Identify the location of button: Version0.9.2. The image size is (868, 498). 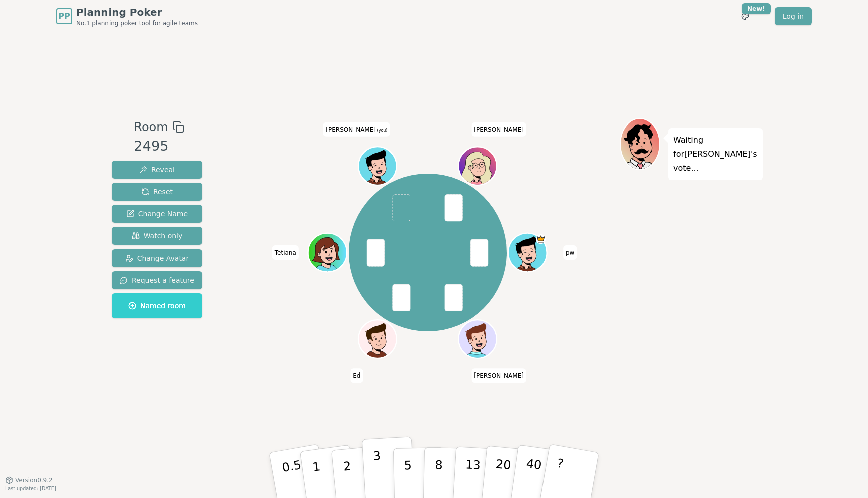
(29, 480).